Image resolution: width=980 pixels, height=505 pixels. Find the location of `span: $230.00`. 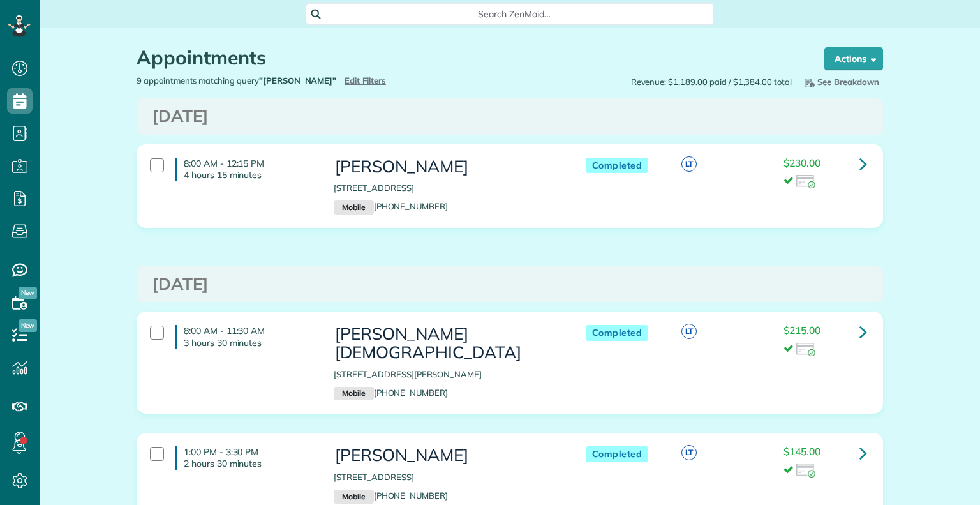

span: $230.00 is located at coordinates (802, 162).